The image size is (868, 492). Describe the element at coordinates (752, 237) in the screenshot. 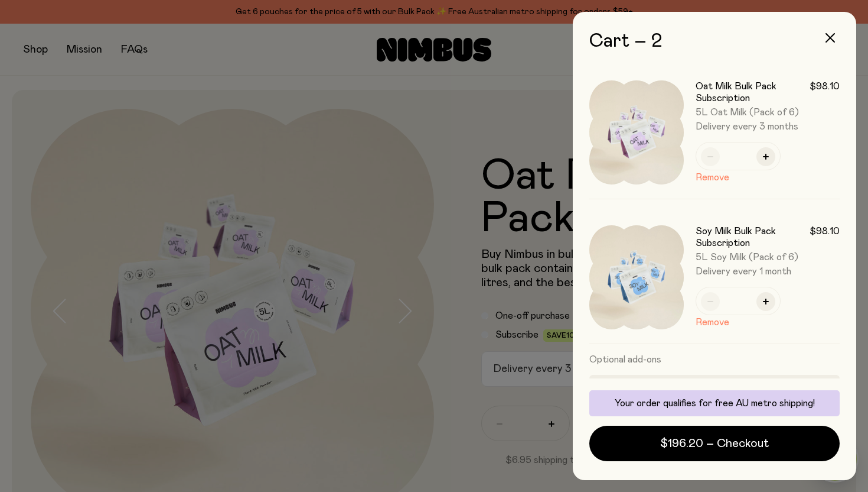

I see `h3: Soy Milk Bulk Pack Subscription` at that location.